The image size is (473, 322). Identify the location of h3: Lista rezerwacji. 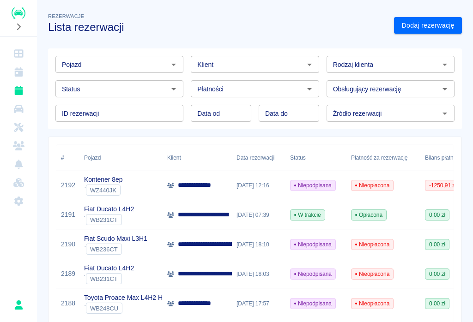
(217, 27).